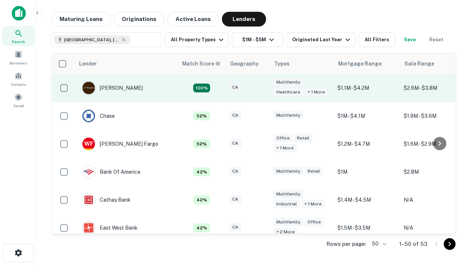 Image resolution: width=471 pixels, height=265 pixels. I want to click on button: Active Loans, so click(193, 19).